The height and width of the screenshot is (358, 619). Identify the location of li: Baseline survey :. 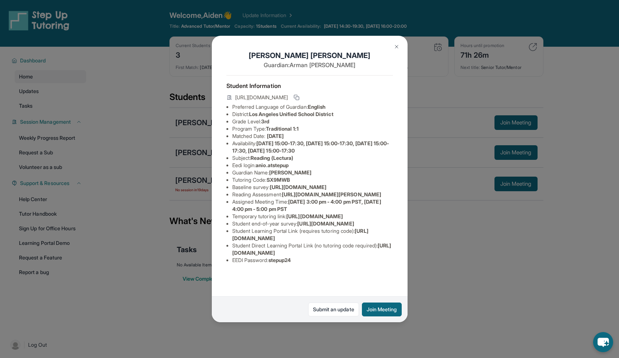
(313, 187).